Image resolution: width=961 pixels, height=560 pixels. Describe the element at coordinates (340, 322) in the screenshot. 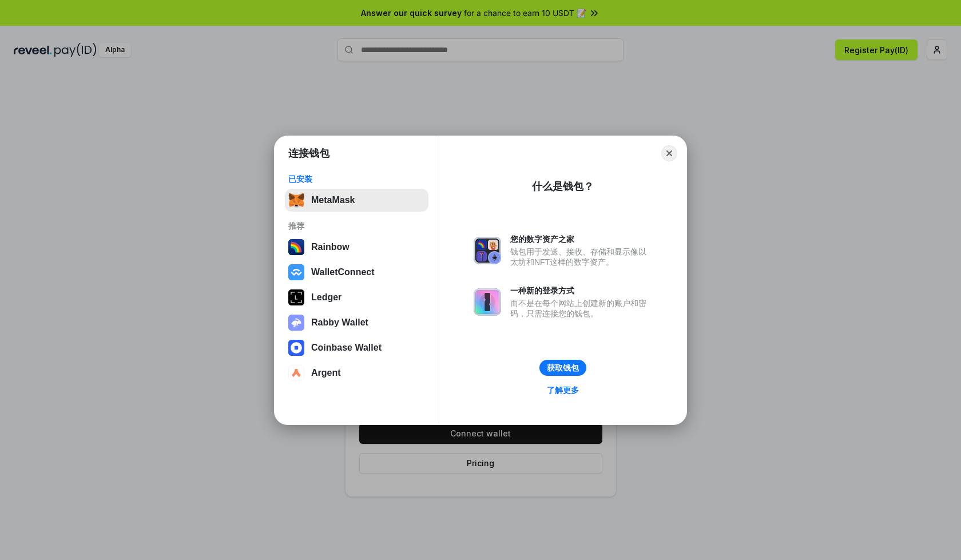

I see `div: Rabby Wallet` at that location.